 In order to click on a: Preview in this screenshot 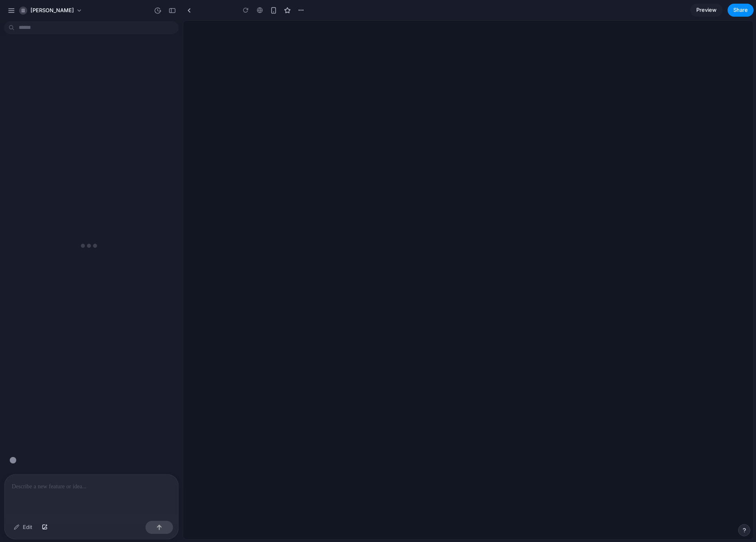, I will do `click(707, 10)`.